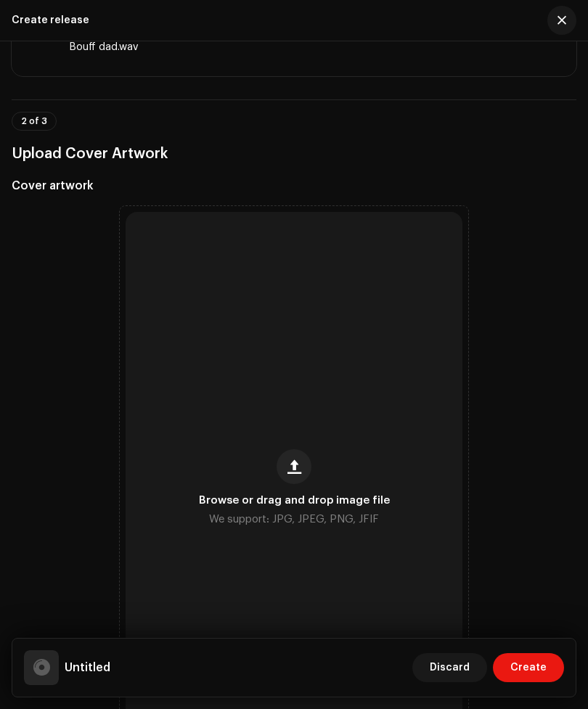 Image resolution: width=588 pixels, height=709 pixels. What do you see at coordinates (34, 121) in the screenshot?
I see `span: 2 of 3` at bounding box center [34, 121].